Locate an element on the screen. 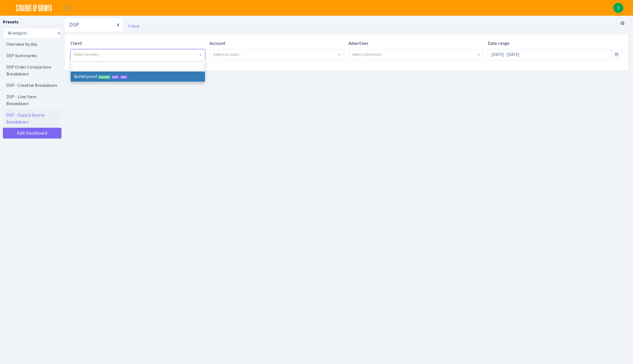 The width and height of the screenshot is (633, 364). a: Overview by day is located at coordinates (31, 44).